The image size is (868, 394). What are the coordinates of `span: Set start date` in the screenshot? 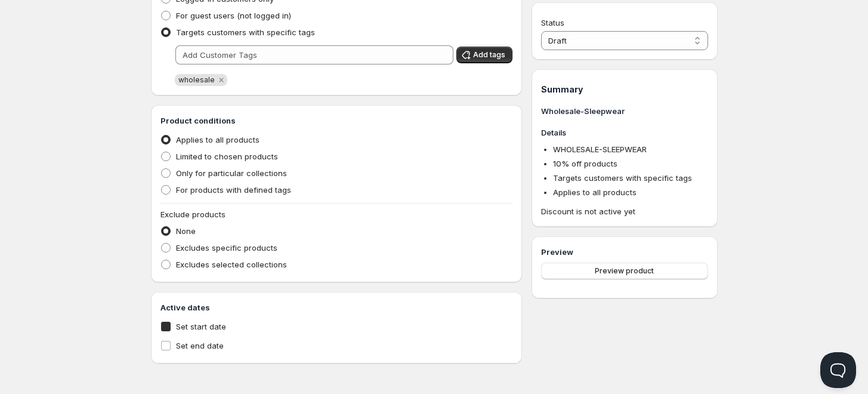 It's located at (201, 327).